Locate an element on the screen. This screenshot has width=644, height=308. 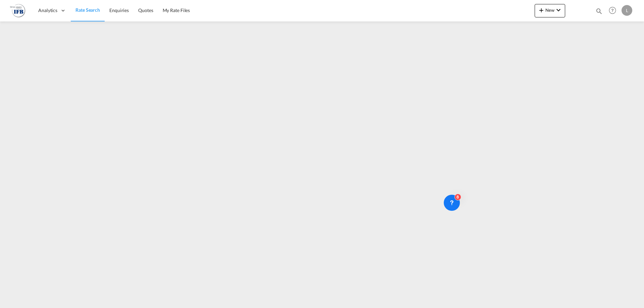
span: New is located at coordinates (550, 10).